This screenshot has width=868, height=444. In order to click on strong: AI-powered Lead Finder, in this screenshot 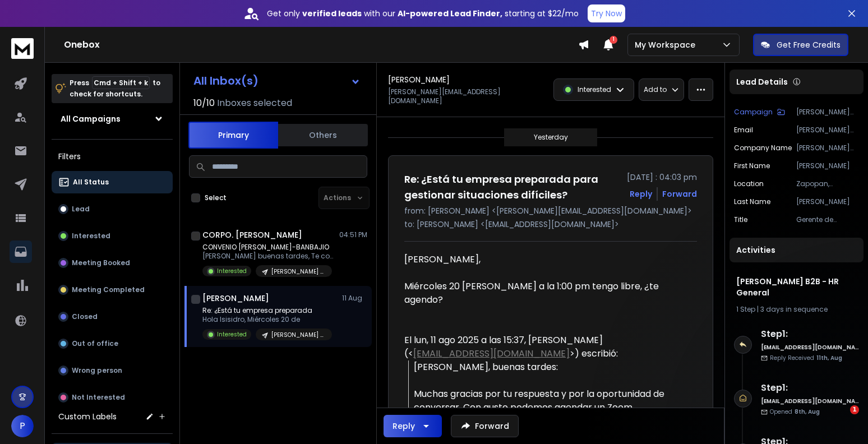, I will do `click(450, 13)`.